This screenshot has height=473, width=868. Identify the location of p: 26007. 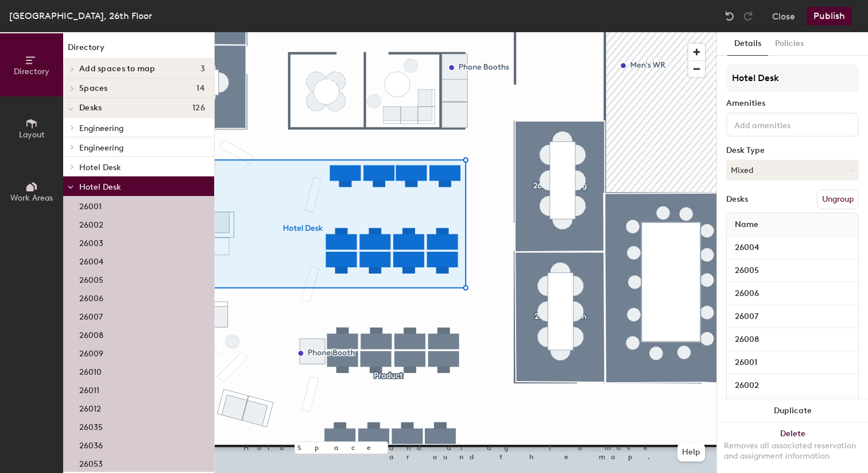
(91, 315).